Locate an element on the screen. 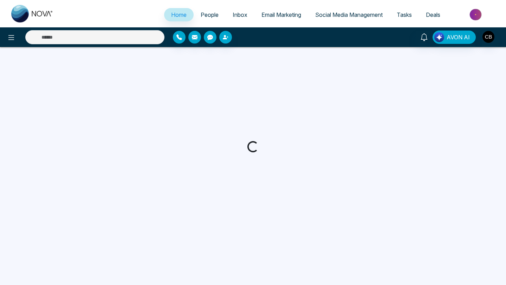 This screenshot has width=506, height=285. a: Deals is located at coordinates (433, 15).